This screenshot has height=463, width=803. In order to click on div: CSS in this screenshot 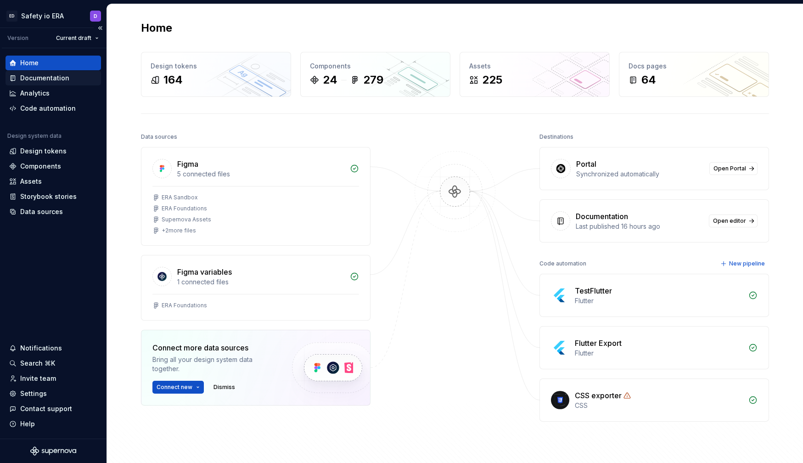, I will do `click(659, 405)`.